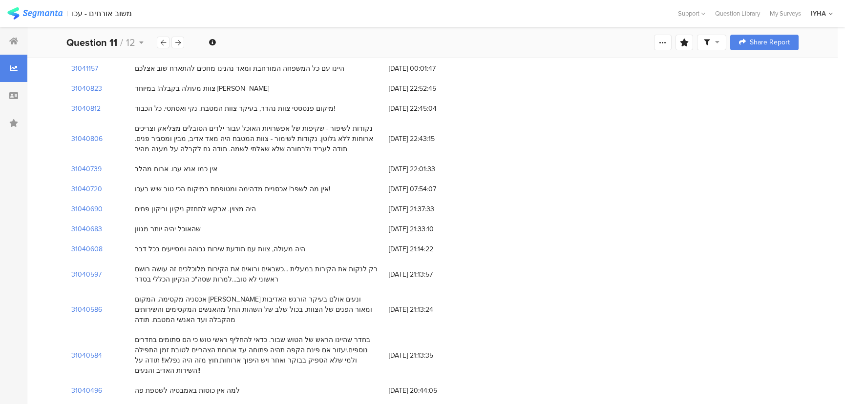 This screenshot has width=845, height=404. I want to click on section: 31040584, so click(86, 356).